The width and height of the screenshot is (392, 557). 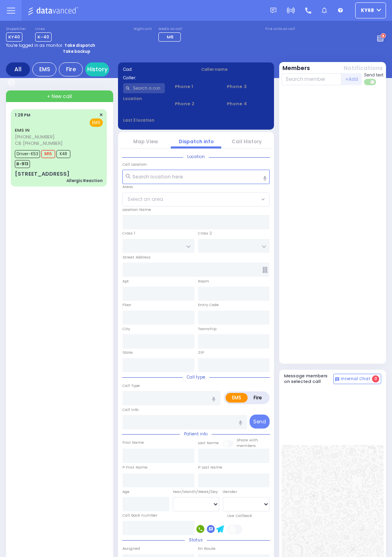 What do you see at coordinates (235, 69) in the screenshot?
I see `label: Caller name` at bounding box center [235, 69].